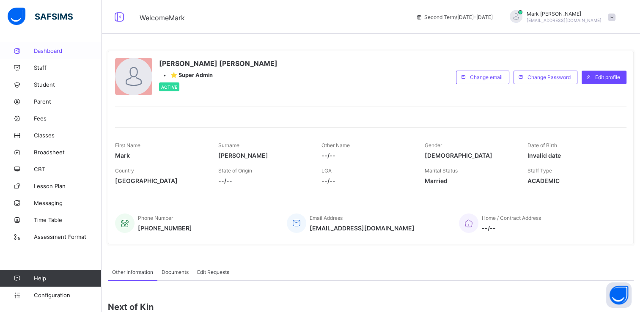 The width and height of the screenshot is (640, 312). What do you see at coordinates (68, 237) in the screenshot?
I see `span: Assessment Format` at bounding box center [68, 237].